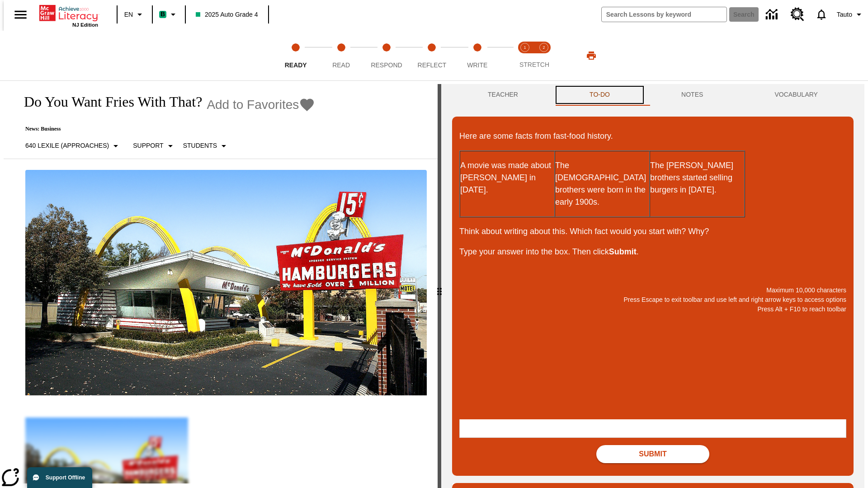 Image resolution: width=868 pixels, height=488 pixels. What do you see at coordinates (69, 15) in the screenshot?
I see `div: Home` at bounding box center [69, 15].